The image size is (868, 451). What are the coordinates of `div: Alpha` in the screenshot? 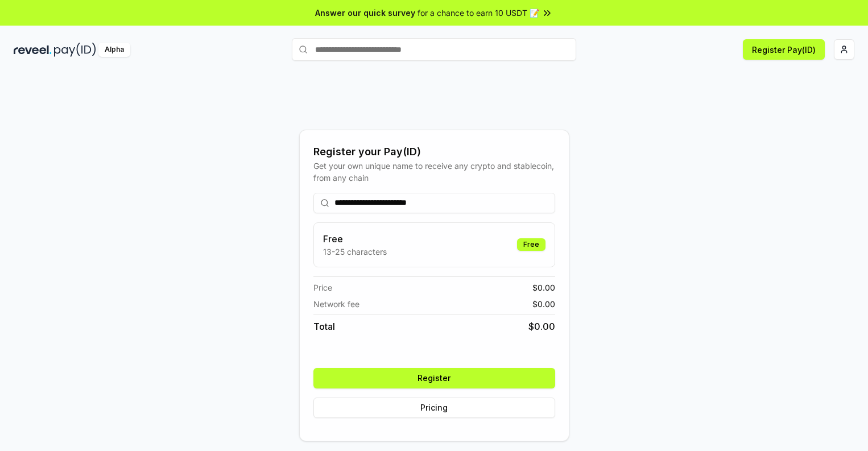 It's located at (114, 50).